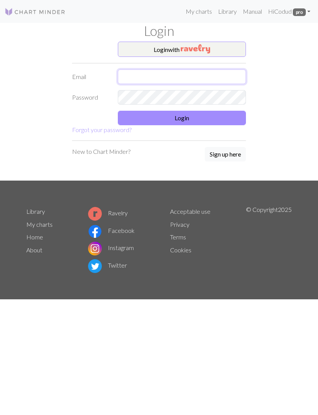  What do you see at coordinates (180, 224) in the screenshot?
I see `a: Privacy` at bounding box center [180, 224].